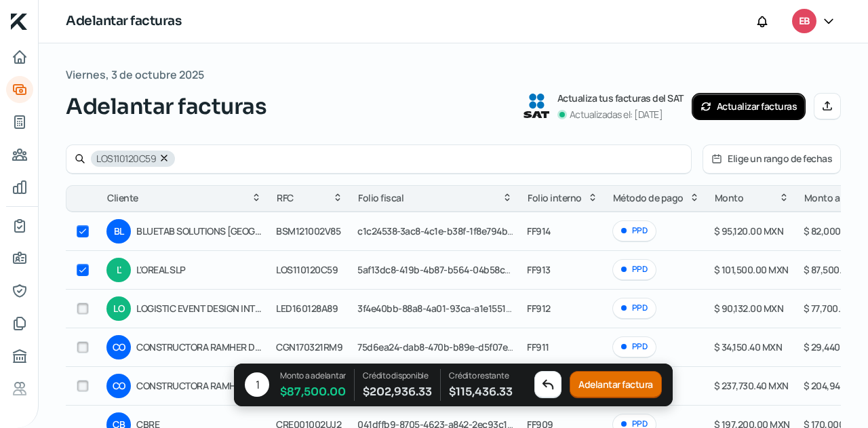 The image size is (868, 428). I want to click on span: $ 115,436.33, so click(481, 391).